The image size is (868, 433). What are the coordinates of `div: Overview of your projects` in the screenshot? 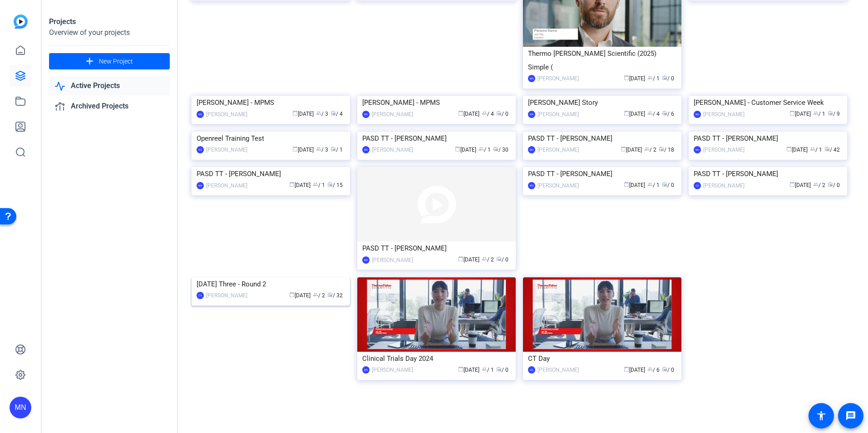 It's located at (109, 33).